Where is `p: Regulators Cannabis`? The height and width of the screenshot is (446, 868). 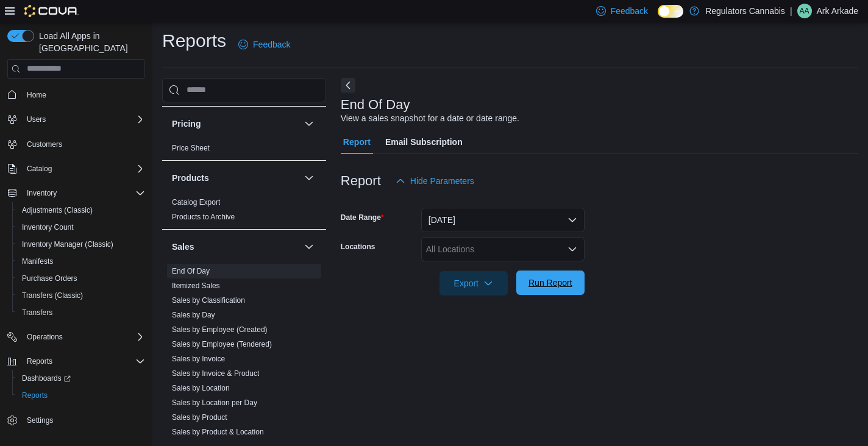 p: Regulators Cannabis is located at coordinates (745, 11).